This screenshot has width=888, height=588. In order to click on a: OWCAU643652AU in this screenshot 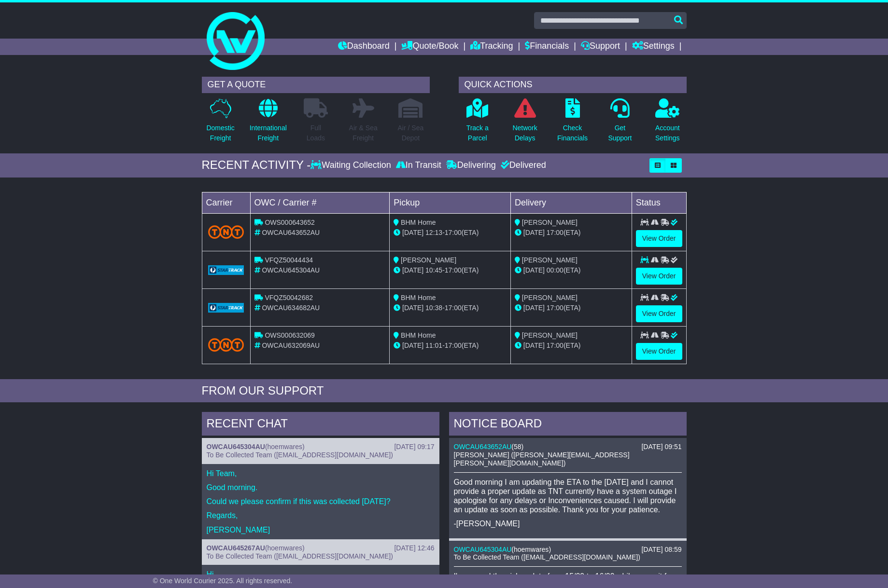, I will do `click(482, 447)`.